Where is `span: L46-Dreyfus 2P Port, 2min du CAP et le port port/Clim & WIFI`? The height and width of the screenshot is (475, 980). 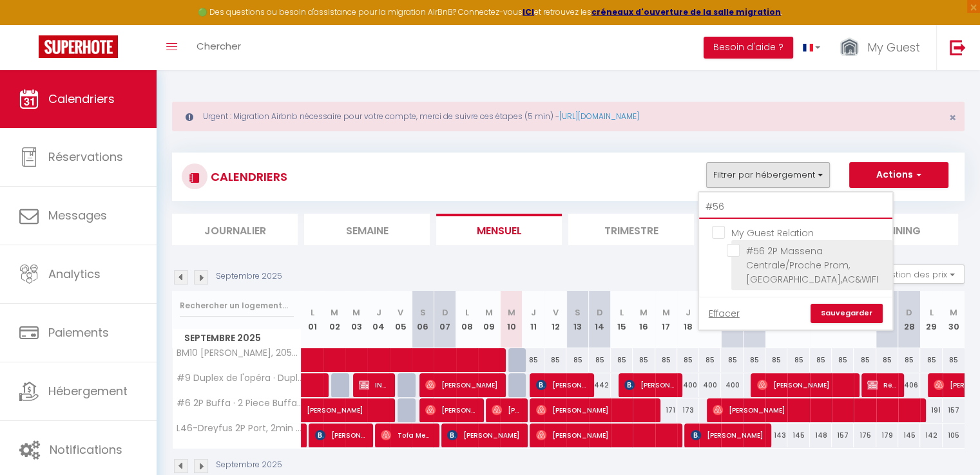
span: L46-Dreyfus 2P Port, 2min du CAP et le port port/Clim & WIFI is located at coordinates (239, 429).